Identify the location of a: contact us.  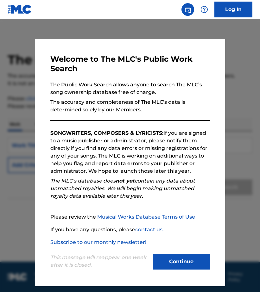
(149, 229).